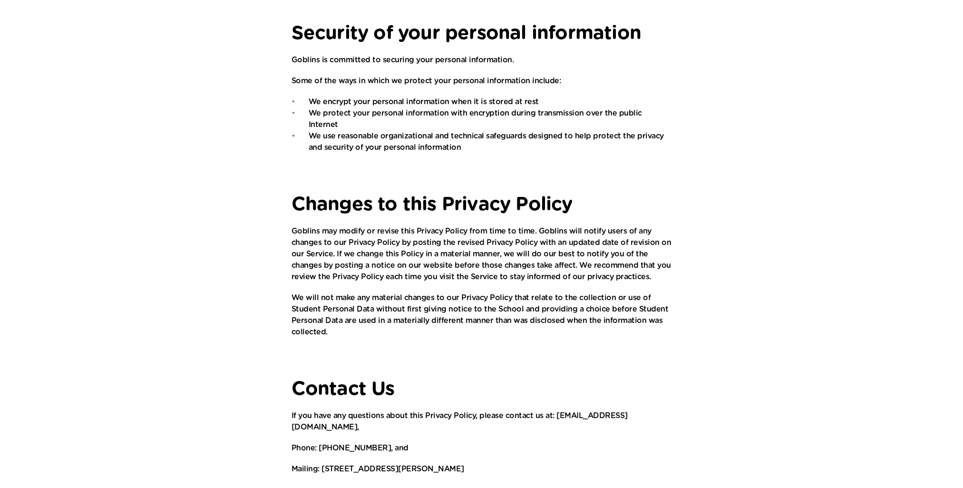 The height and width of the screenshot is (488, 963). Describe the element at coordinates (482, 60) in the screenshot. I see `p: Goblins is committed to securing your personal information.` at that location.